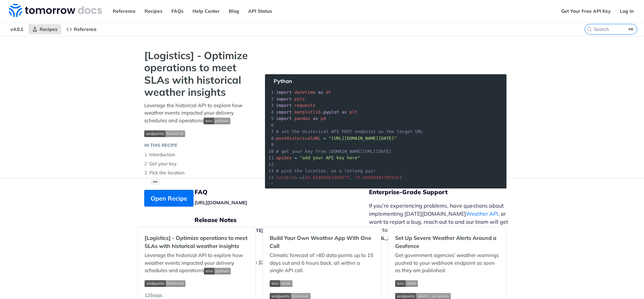 Image resolution: width=644 pixels, height=299 pixels. Describe the element at coordinates (198, 173) in the screenshot. I see `li: Pick the location` at that location.